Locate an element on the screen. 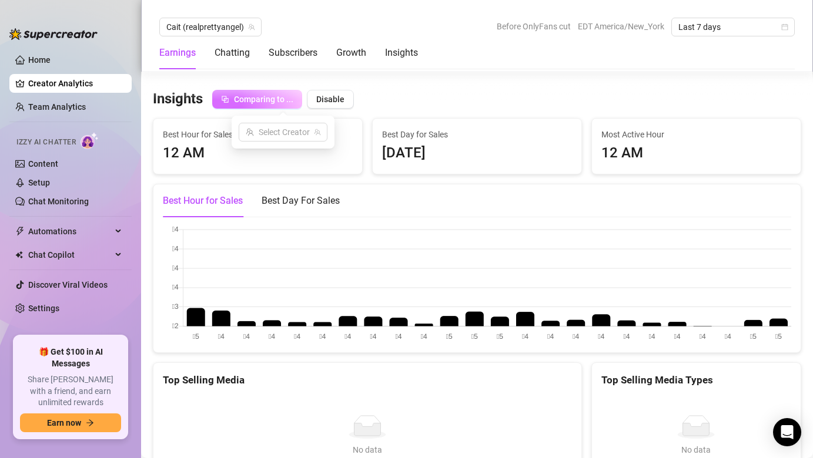 The image size is (813, 458). a: Settings is located at coordinates (43, 309).